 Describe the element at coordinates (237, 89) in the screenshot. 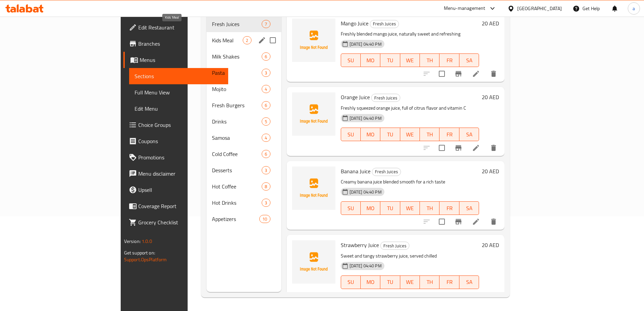

I see `div: Mojito` at that location.